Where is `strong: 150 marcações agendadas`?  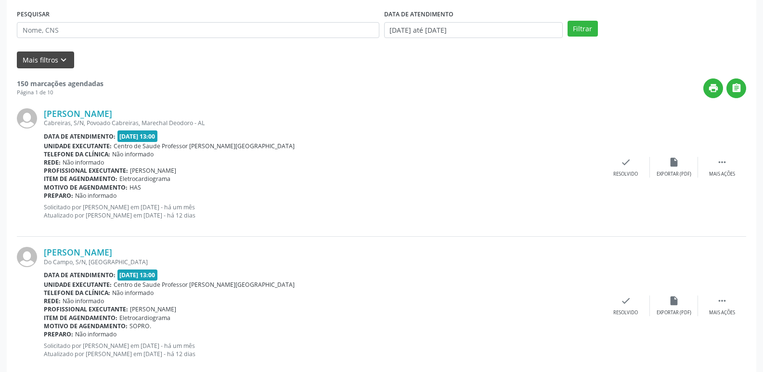
strong: 150 marcações agendadas is located at coordinates (60, 83).